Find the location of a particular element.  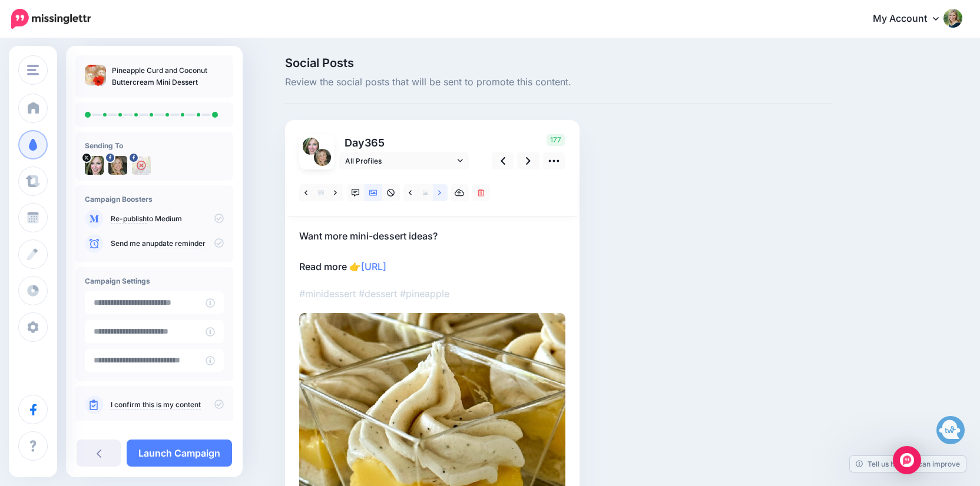

div: Open Intercom Messenger is located at coordinates (907, 460).